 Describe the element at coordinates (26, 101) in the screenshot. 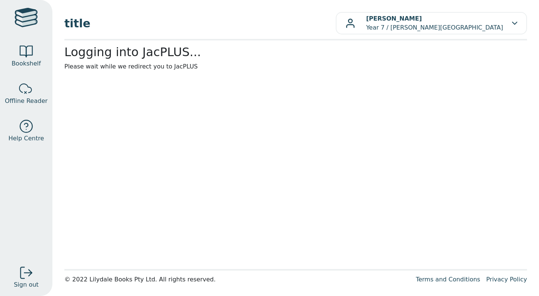

I see `span: Offline Reader` at that location.